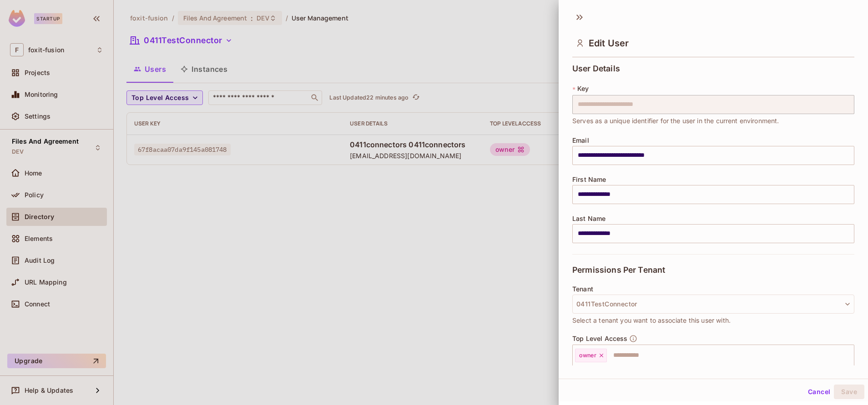 This screenshot has height=405, width=868. Describe the element at coordinates (599, 339) in the screenshot. I see `span: Top Level Access` at that location.